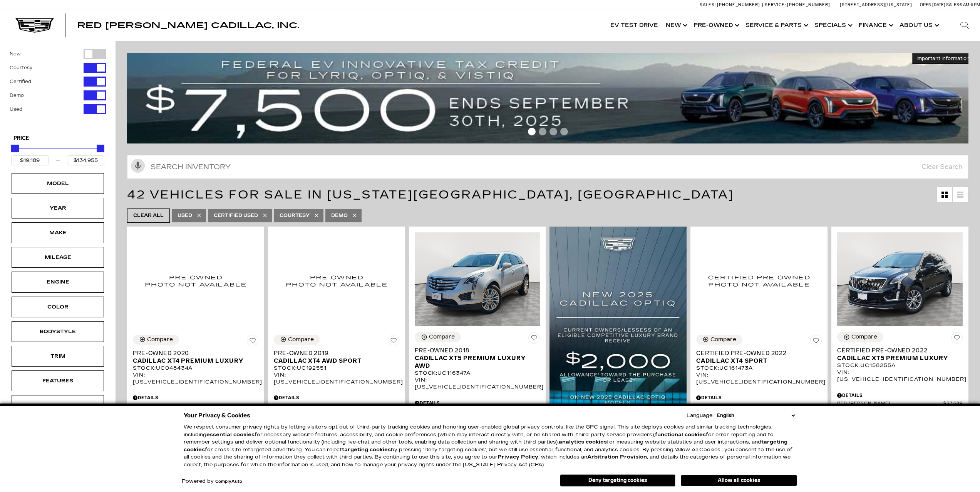  Describe the element at coordinates (833, 25) in the screenshot. I see `a: Specials` at that location.